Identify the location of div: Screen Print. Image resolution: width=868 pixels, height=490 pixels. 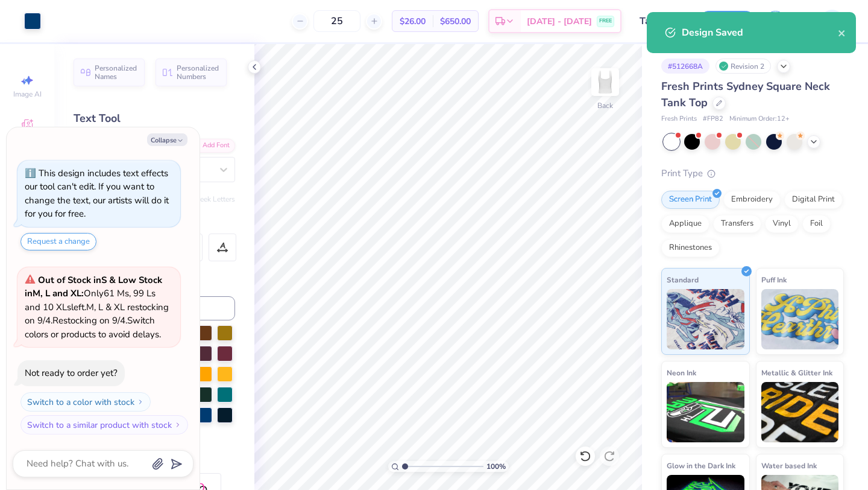
(690, 200).